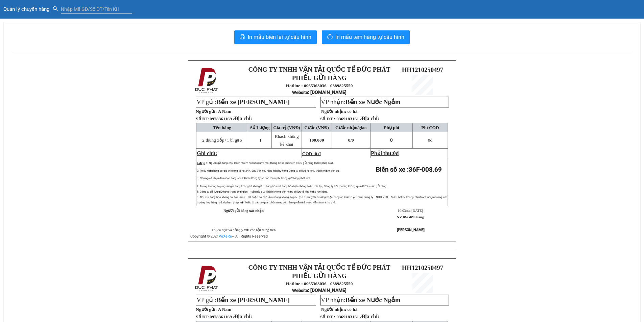 This screenshot has width=644, height=322. I want to click on span: Cước nhận/giao, so click(351, 127).